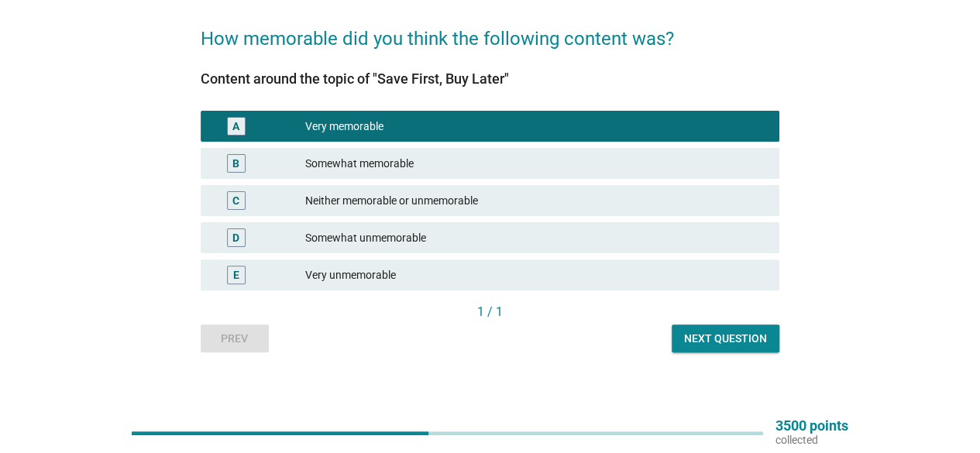 Image resolution: width=980 pixels, height=453 pixels. Describe the element at coordinates (812, 440) in the screenshot. I see `p: collected` at that location.